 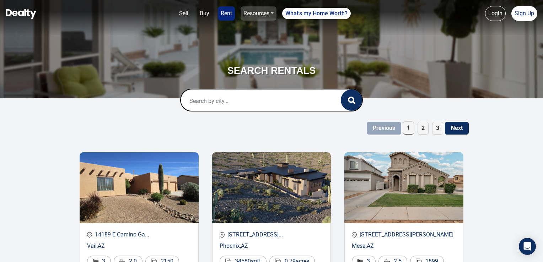 I want to click on p: 14189 E Camino Ga..., so click(x=139, y=235).